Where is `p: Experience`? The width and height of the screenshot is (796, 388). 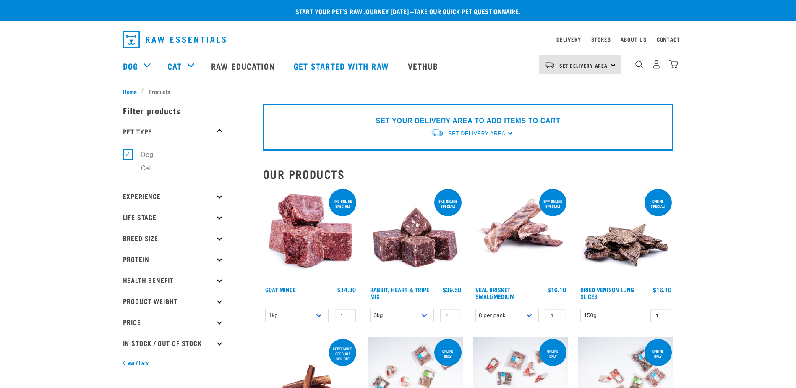 p: Experience is located at coordinates (173, 196).